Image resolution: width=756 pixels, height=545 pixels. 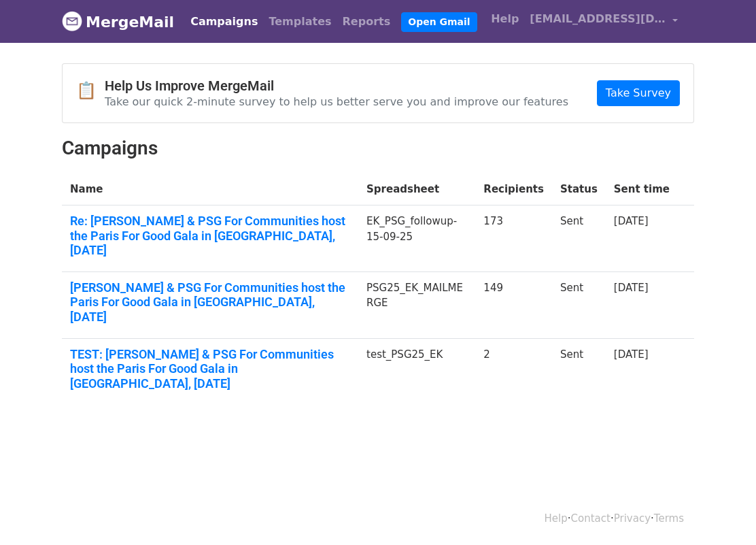 I want to click on a: Templates, so click(x=300, y=22).